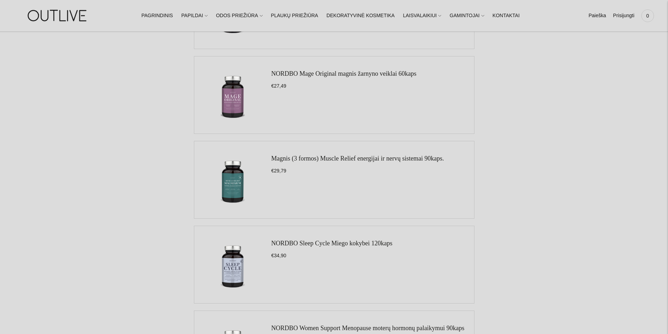 This screenshot has width=668, height=334. What do you see at coordinates (279, 171) in the screenshot?
I see `span: €29,79` at bounding box center [279, 171].